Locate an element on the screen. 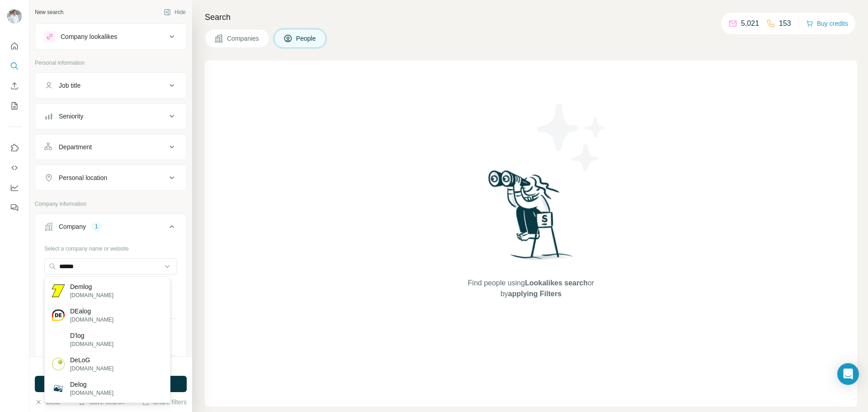 Image resolution: width=868 pixels, height=412 pixels. button: Personal location is located at coordinates (111, 178).